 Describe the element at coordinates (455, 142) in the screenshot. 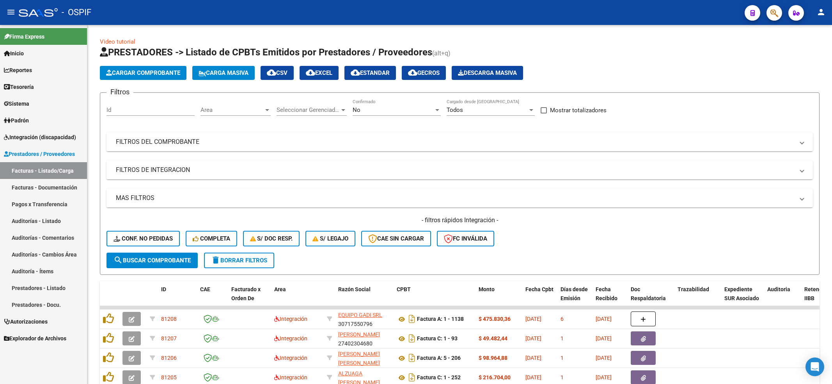

I see `mat-panel-title: FILTROS DEL COMPROBANTE` at that location.